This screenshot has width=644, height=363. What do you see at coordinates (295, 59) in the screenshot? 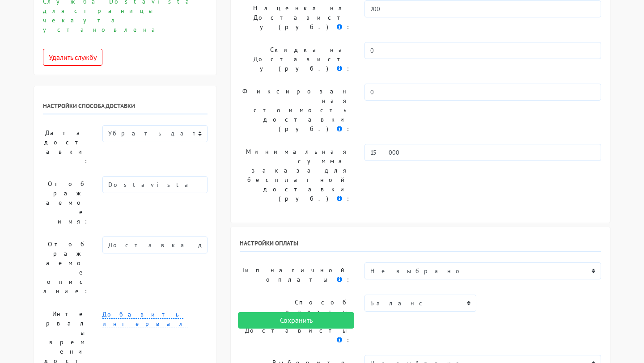
I see `label: Скидка на Достависту (руб.) :` at bounding box center [295, 59].